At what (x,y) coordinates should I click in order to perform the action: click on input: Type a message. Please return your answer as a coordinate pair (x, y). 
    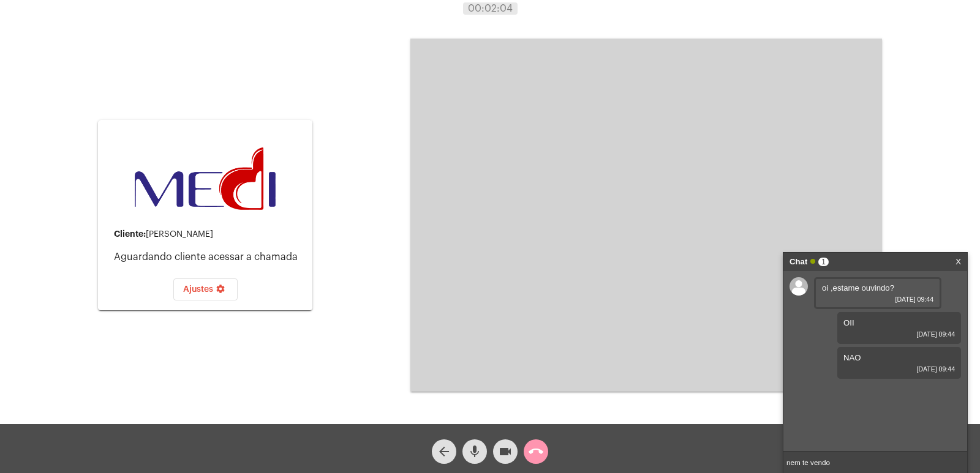
    Looking at the image, I should click on (875, 462).